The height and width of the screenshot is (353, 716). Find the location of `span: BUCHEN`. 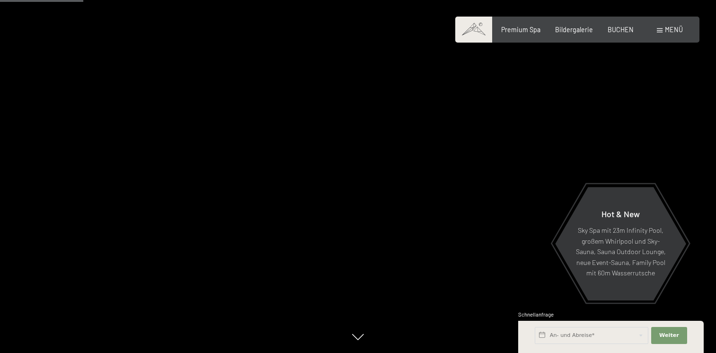

span: BUCHEN is located at coordinates (620, 29).